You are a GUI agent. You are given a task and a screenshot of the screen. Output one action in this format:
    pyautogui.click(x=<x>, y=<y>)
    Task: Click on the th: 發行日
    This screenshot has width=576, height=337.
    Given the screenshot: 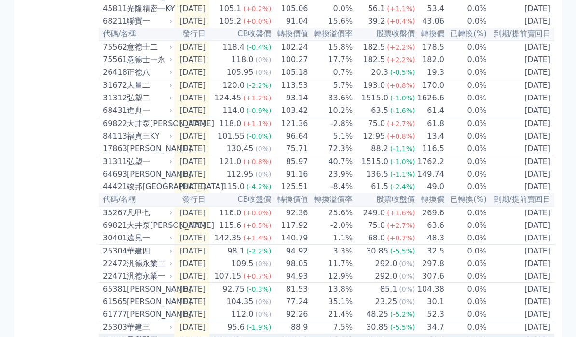 What is the action you would take?
    pyautogui.click(x=191, y=34)
    